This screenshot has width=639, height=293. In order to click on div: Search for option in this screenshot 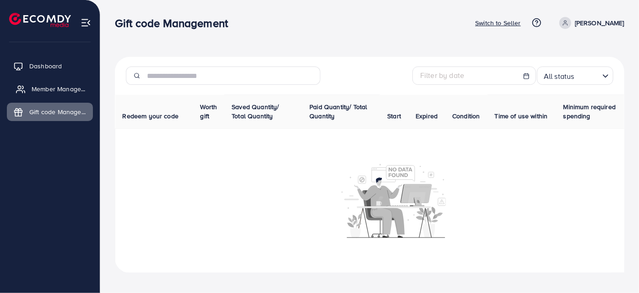, I will do `click(575, 76)`.